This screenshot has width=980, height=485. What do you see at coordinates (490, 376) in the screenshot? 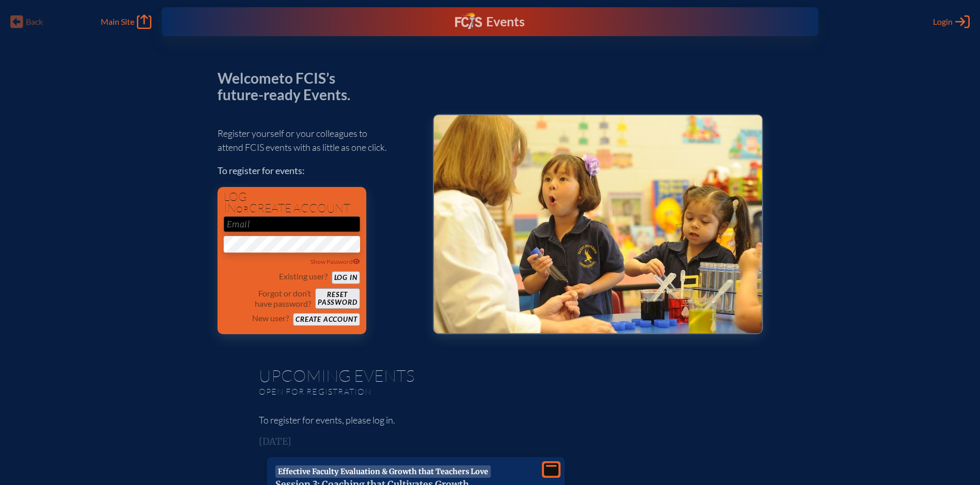
I see `h1: Upcoming Events` at bounding box center [490, 376].